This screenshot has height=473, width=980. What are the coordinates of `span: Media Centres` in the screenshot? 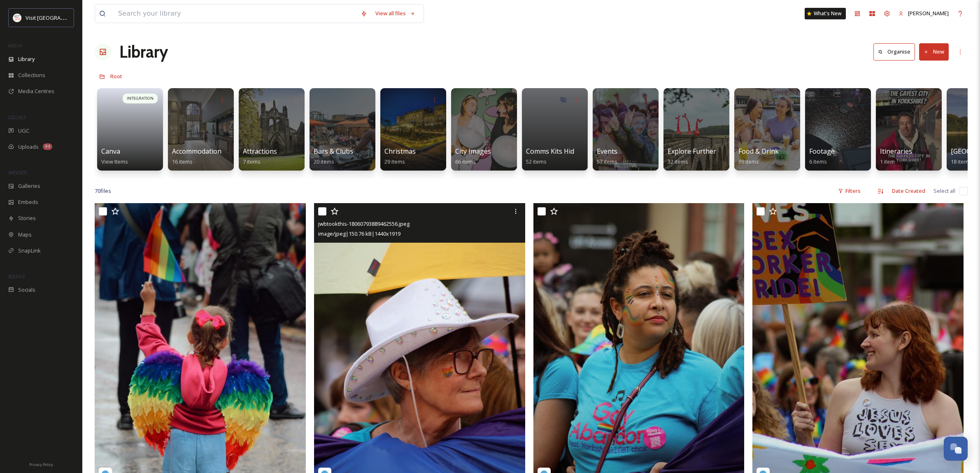 It's located at (37, 91).